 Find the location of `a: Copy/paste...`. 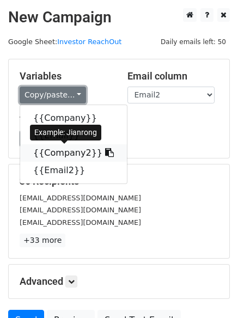

a: Copy/paste... is located at coordinates (53, 95).